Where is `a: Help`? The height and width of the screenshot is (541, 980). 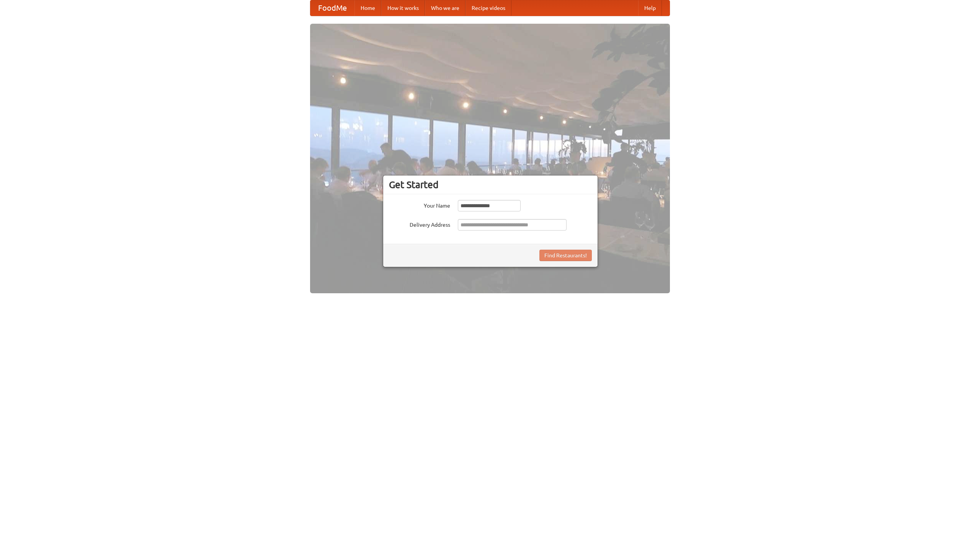
a: Help is located at coordinates (650, 8).